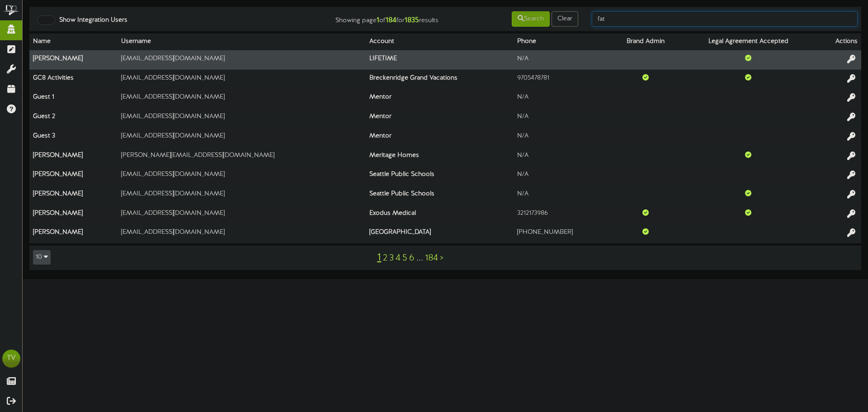 The height and width of the screenshot is (412, 868). I want to click on th: Legal Agreement Accepted, so click(748, 42).